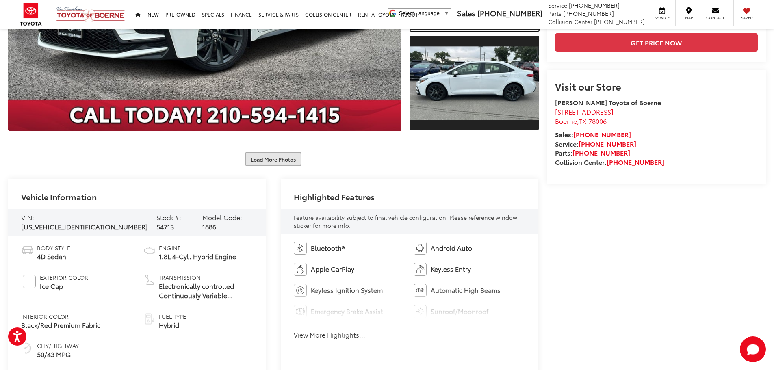  What do you see at coordinates (64, 286) in the screenshot?
I see `span: Ice Cap` at bounding box center [64, 286].